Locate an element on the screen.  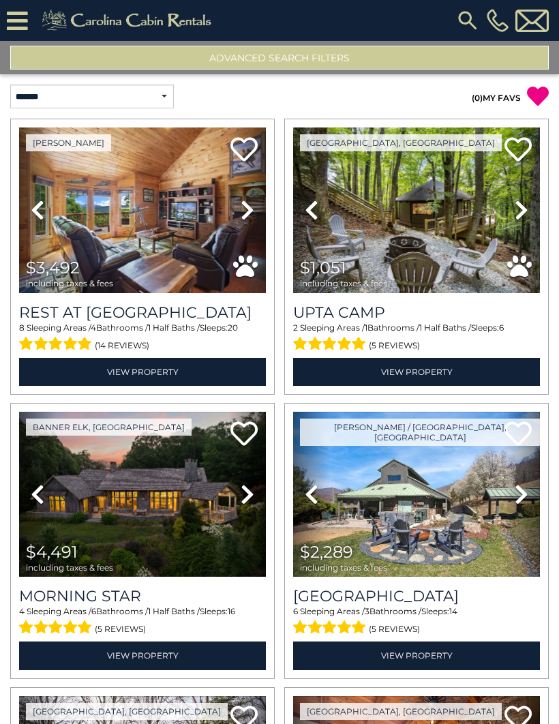
img: search-regular.svg is located at coordinates (467, 20).